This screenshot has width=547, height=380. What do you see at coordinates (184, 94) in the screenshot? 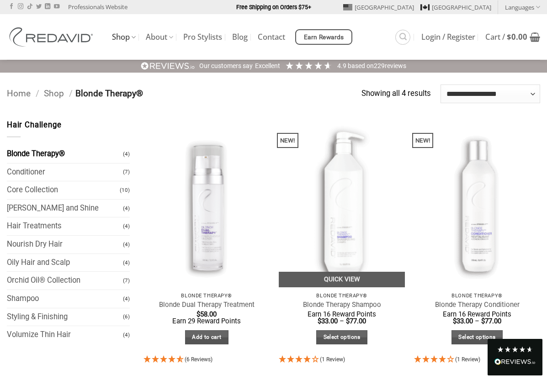
I see `nav: Breadcrumb` at bounding box center [184, 94].